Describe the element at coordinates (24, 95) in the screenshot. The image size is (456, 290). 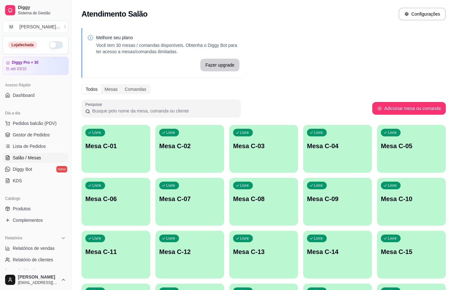
I see `span: Dashboard` at that location.